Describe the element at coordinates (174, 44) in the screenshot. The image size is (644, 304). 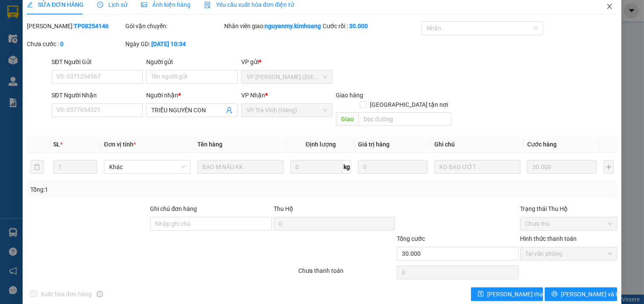
I see `div: Ngày GD:` at that location.